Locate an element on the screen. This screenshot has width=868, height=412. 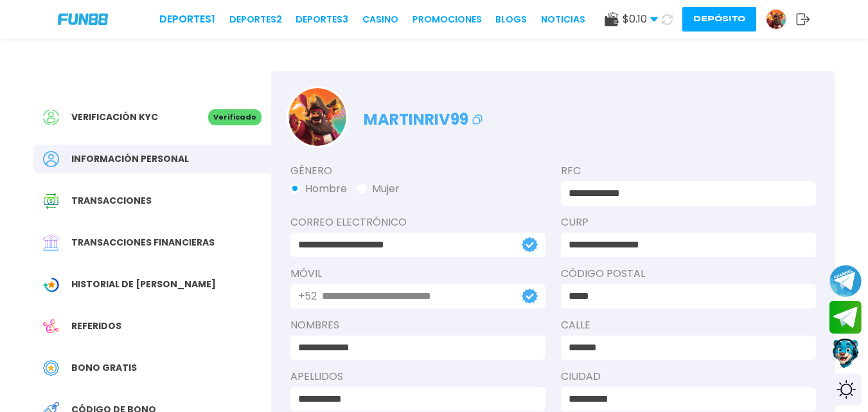
a: Financial TransactionTransacciones financieras is located at coordinates (153, 243).